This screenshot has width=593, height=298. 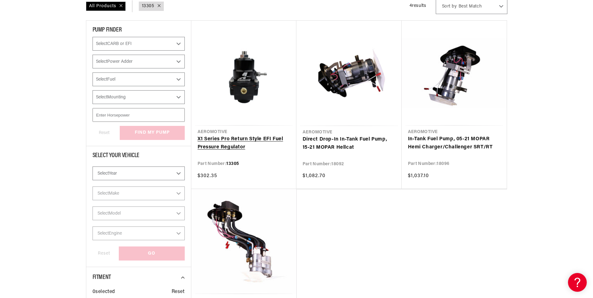 What do you see at coordinates (138, 233) in the screenshot?
I see `select: Engine` at bounding box center [138, 233].